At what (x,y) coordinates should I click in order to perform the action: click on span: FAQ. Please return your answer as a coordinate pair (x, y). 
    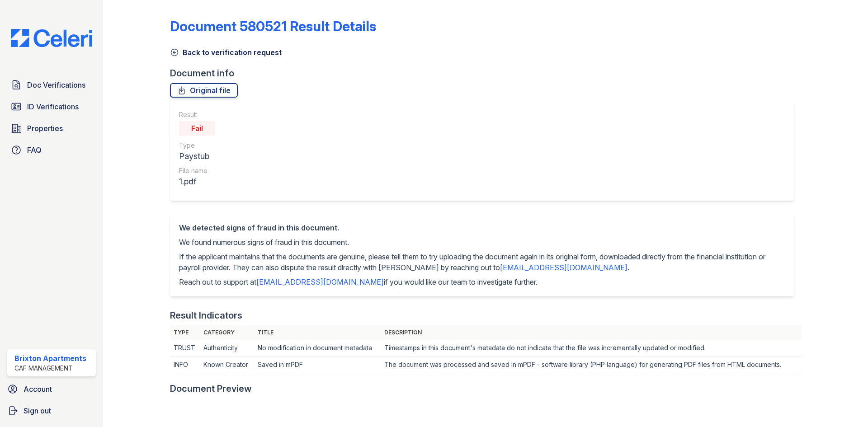
    Looking at the image, I should click on (34, 150).